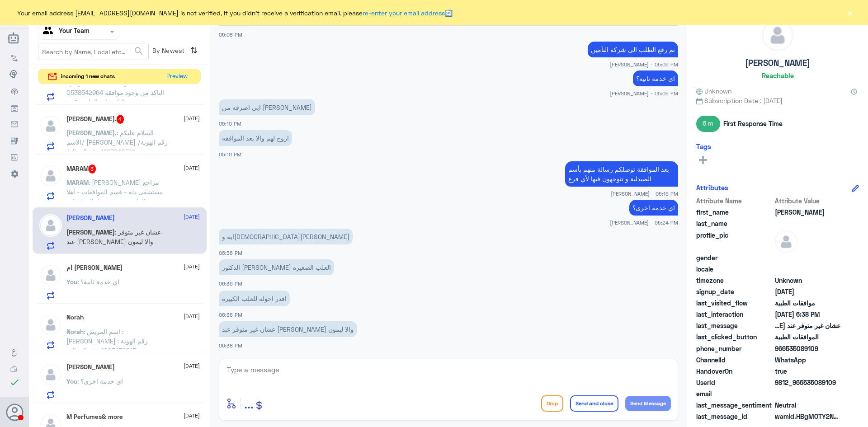 This screenshot has height=427, width=868. What do you see at coordinates (90, 217) in the screenshot?
I see `h5: Anas` at bounding box center [90, 217].